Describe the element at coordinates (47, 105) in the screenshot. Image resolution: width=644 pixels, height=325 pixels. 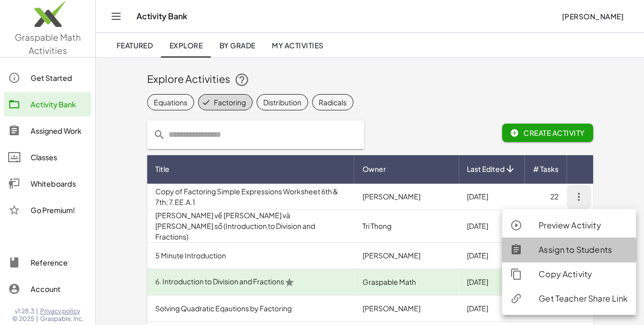
I see `a: Activity Bank` at that location.